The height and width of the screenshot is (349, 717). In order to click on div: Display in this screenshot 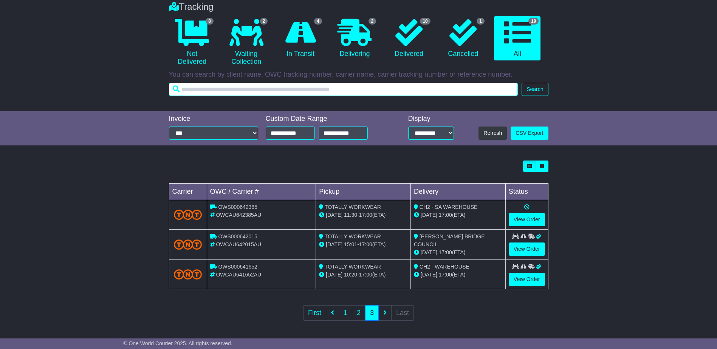, I will do `click(431, 119)`.